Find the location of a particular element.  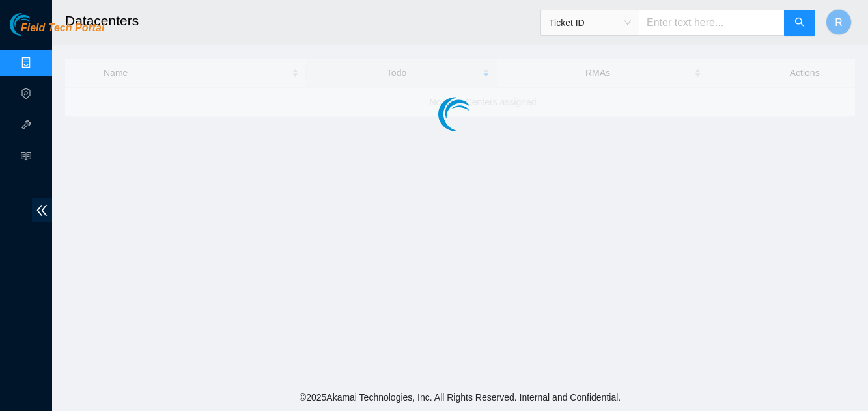

button: search is located at coordinates (799, 23).